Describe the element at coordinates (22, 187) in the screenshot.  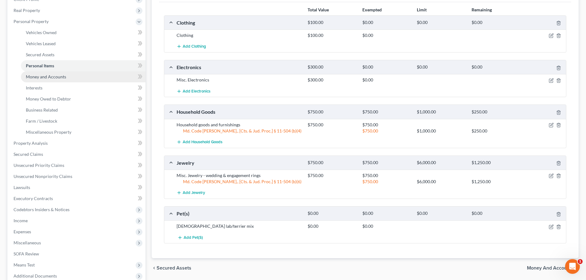
I see `span: Lawsuits` at that location.